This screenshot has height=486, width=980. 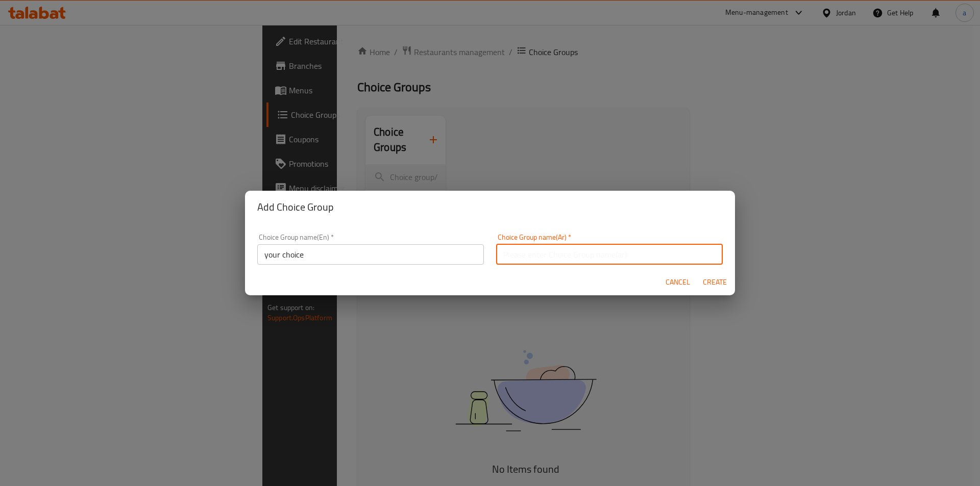 What do you see at coordinates (490, 207) in the screenshot?
I see `h2: Add Choice Group` at bounding box center [490, 207].